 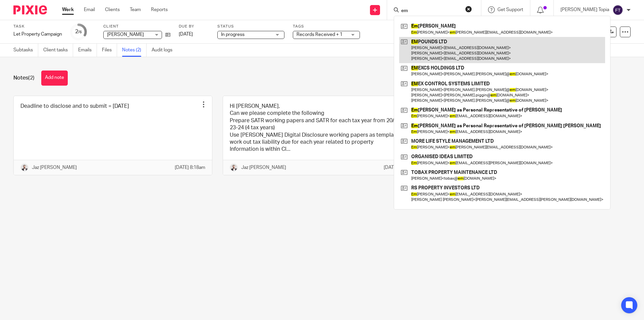 What do you see at coordinates (251, 27) in the screenshot?
I see `label: Status` at bounding box center [251, 27].